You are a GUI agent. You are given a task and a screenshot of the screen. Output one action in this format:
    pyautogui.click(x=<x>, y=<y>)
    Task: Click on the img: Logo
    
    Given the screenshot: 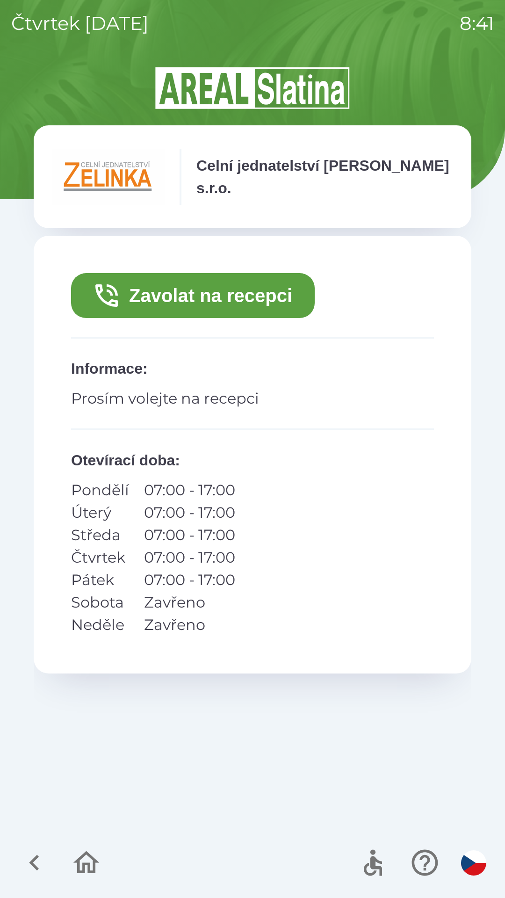 What is the action you would take?
    pyautogui.click(x=253, y=88)
    